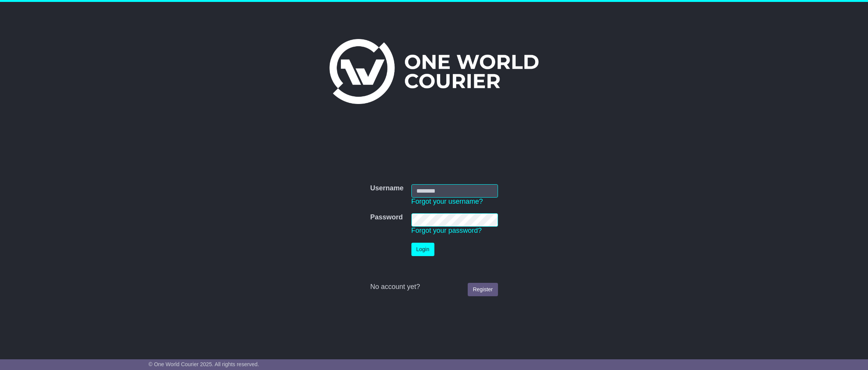 The height and width of the screenshot is (370, 868). Describe the element at coordinates (386, 188) in the screenshot. I see `label: Username` at that location.